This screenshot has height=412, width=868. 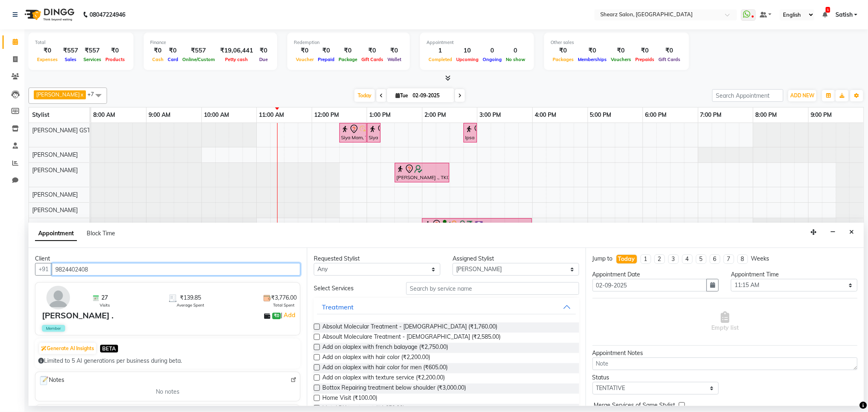 I want to click on button: ADD NEW, so click(x=802, y=95).